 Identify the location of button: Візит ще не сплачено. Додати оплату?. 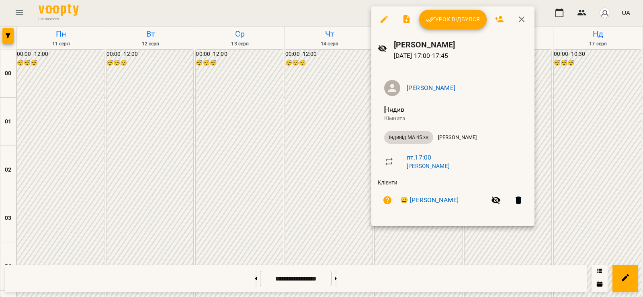
(387, 200).